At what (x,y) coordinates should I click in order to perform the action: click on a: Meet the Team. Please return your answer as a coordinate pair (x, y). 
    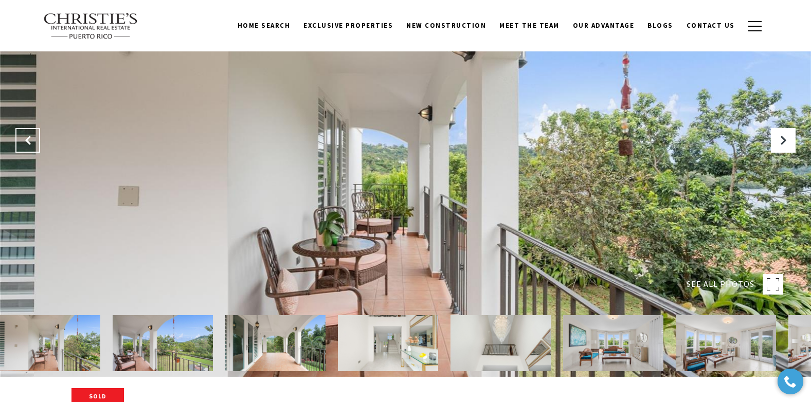
    Looking at the image, I should click on (529, 26).